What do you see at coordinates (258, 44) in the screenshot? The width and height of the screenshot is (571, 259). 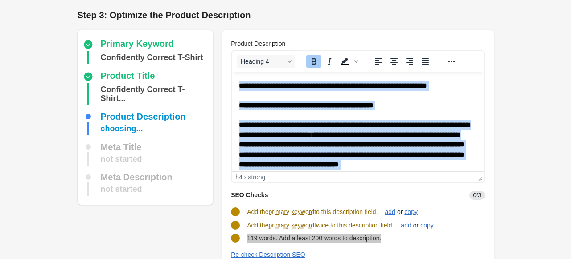 I see `label: Product Description` at bounding box center [258, 44].